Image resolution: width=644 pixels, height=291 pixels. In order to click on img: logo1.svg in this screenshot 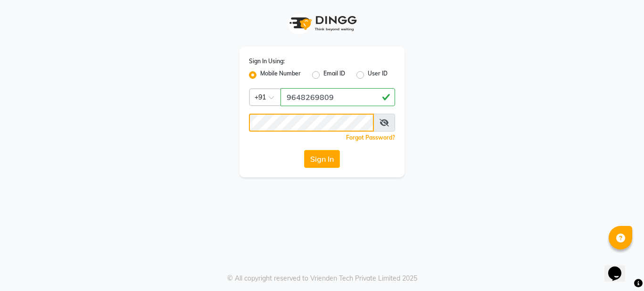, I will do `click(322, 23)`.